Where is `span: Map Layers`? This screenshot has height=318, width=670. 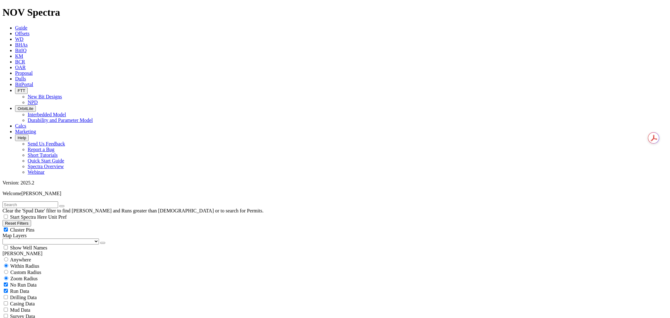 span: Map Layers is located at coordinates (14, 235).